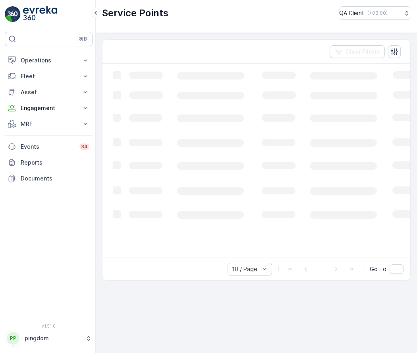 This screenshot has width=417, height=353. What do you see at coordinates (357, 52) in the screenshot?
I see `button: Clear Filters` at bounding box center [357, 52].